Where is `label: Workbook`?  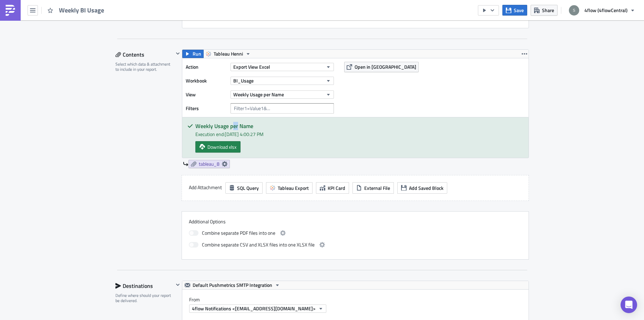 label: Workbook is located at coordinates (206, 81).